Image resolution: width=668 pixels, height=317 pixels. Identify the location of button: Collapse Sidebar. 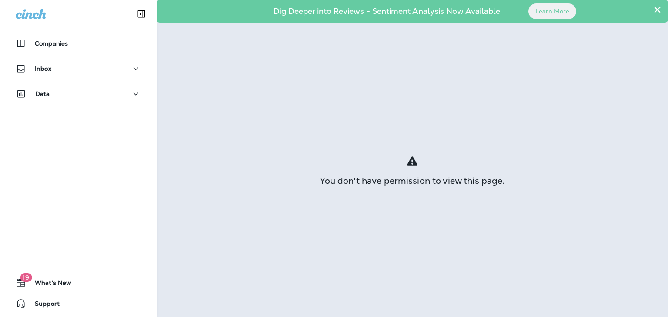
(141, 14).